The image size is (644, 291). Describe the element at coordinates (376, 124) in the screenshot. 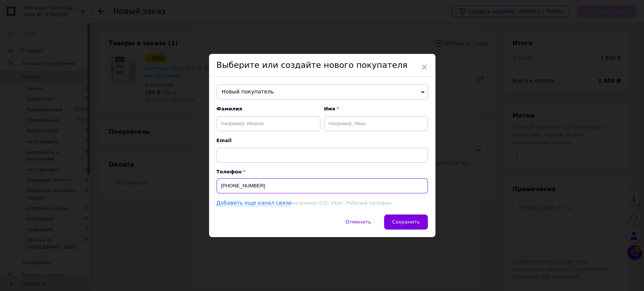

I see `input: Например: Иван` at that location.